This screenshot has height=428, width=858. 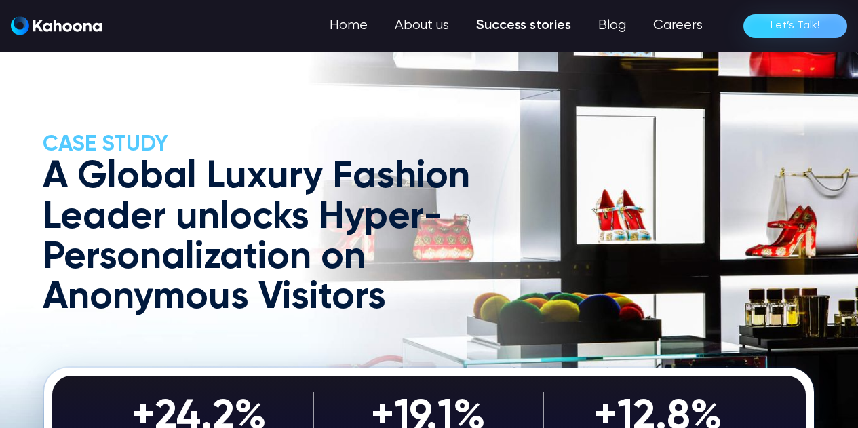 What do you see at coordinates (281, 237) in the screenshot?
I see `h1: A Global Luxury Fashion Leader unlocks Hyper-Personalization on Anonymous Visitors` at bounding box center [281, 237].